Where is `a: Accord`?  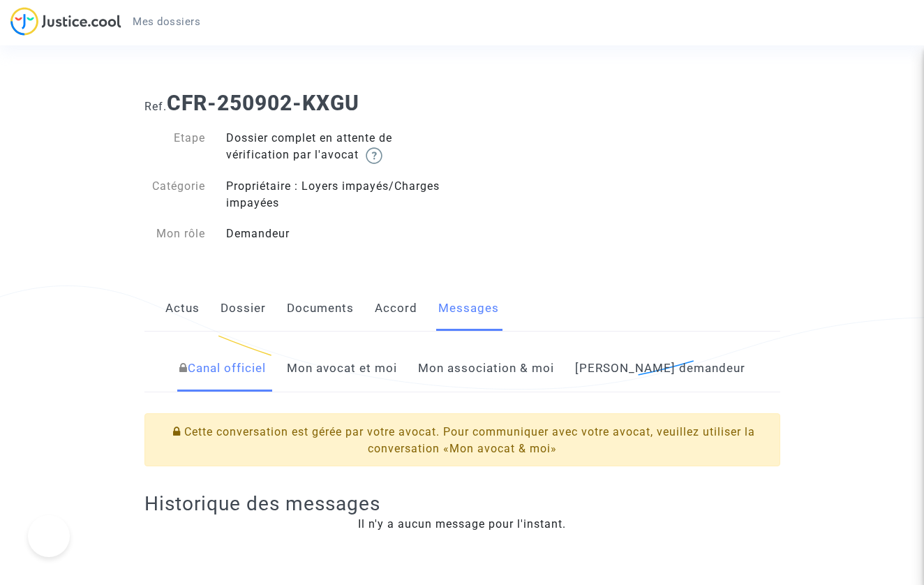 a: Accord is located at coordinates (396, 309).